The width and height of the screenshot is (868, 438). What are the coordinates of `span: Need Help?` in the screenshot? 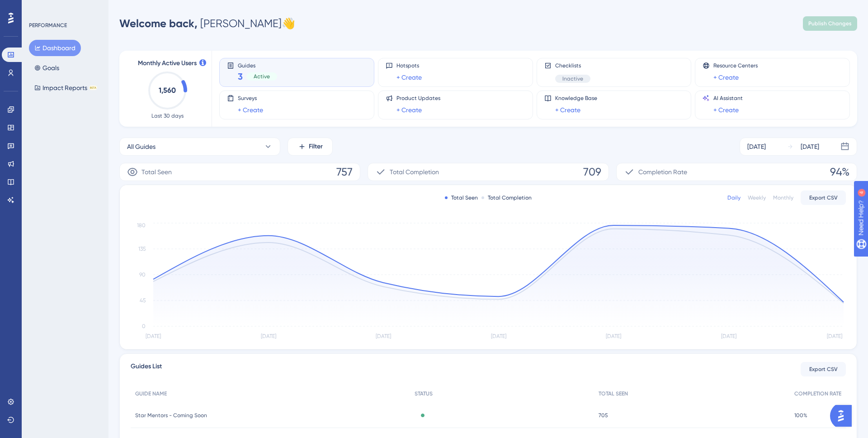 It's located at (39, 8).